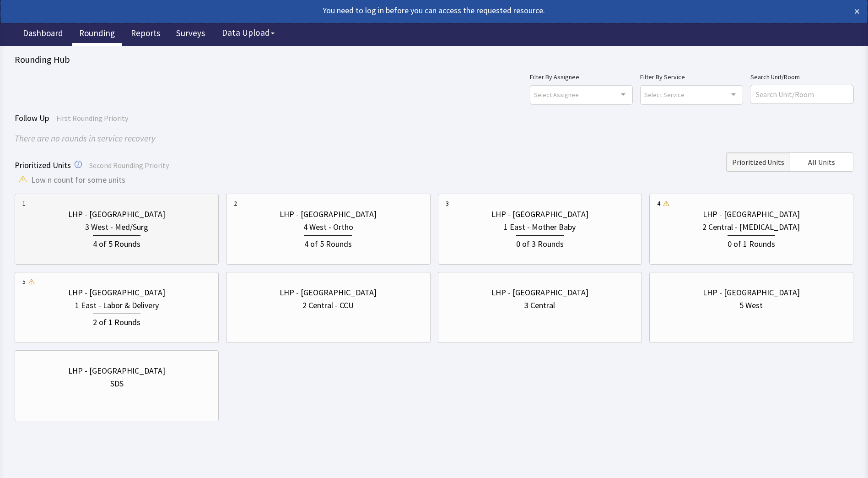  What do you see at coordinates (758, 162) in the screenshot?
I see `button: Prioritized Units` at bounding box center [758, 162].